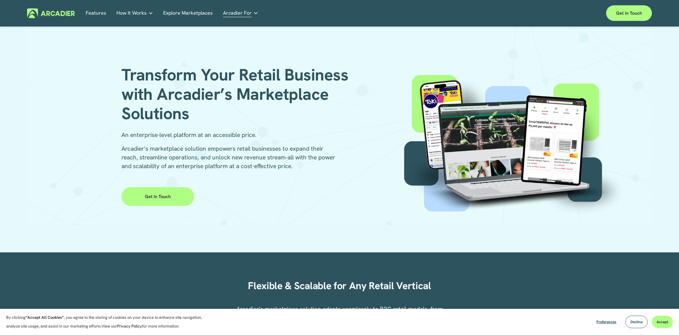 Image resolution: width=679 pixels, height=335 pixels. I want to click on p: Arcadier’s marketplace solution empowers retail businesses to expand their reach, streamline oper..., so click(231, 157).